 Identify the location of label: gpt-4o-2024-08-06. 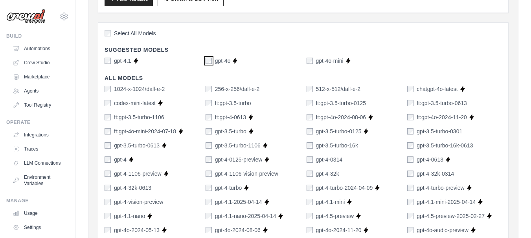
(238, 231).